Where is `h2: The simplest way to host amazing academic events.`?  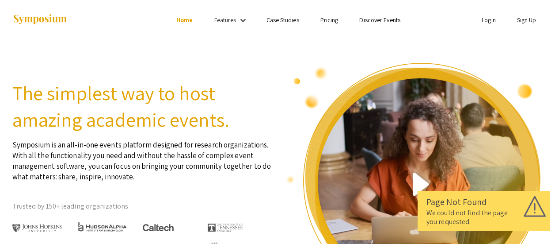
h2: The simplest way to host amazing academic events. is located at coordinates (143, 106).